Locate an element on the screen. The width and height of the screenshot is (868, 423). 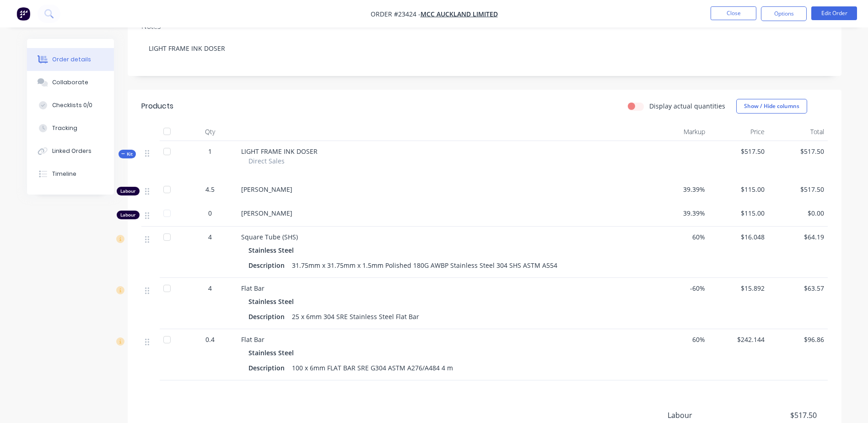
span: Direct Sales is located at coordinates (266, 161).